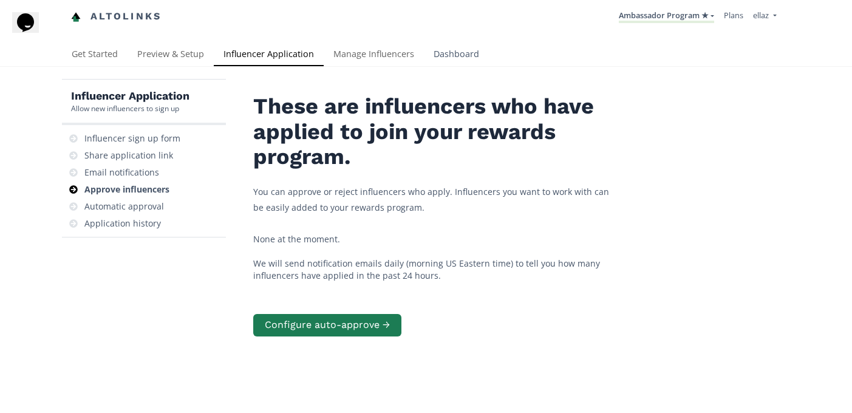  I want to click on img: favicon-32x32.png, so click(76, 17).